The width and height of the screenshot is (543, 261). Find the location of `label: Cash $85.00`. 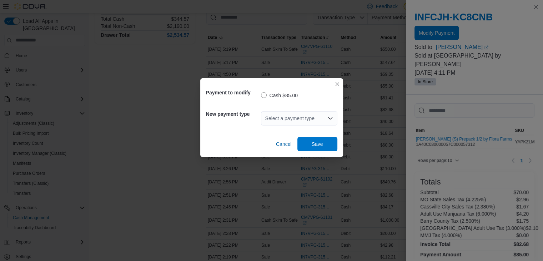

label: Cash $85.00 is located at coordinates (279, 95).